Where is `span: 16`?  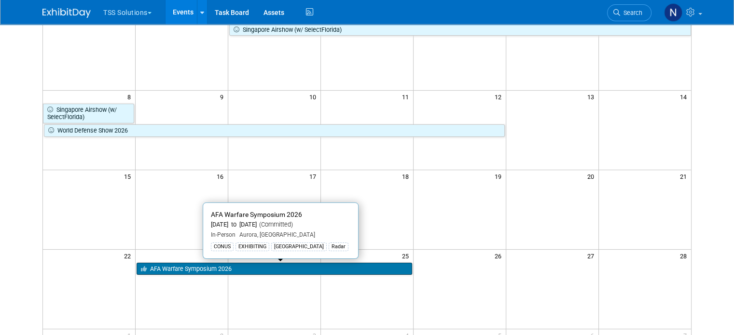
span: 16 is located at coordinates (221, 176).